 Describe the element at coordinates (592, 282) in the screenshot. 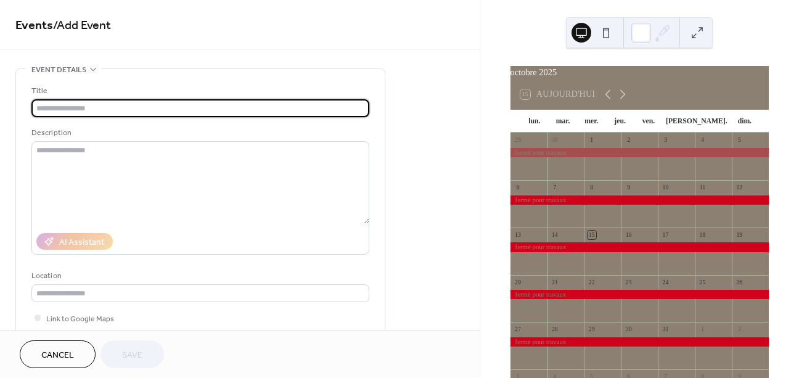

I see `div: 22` at that location.